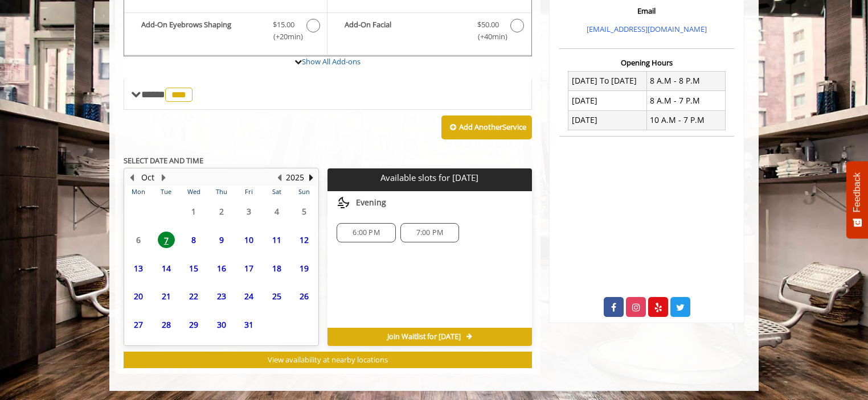  I want to click on th: Sun, so click(304, 192).